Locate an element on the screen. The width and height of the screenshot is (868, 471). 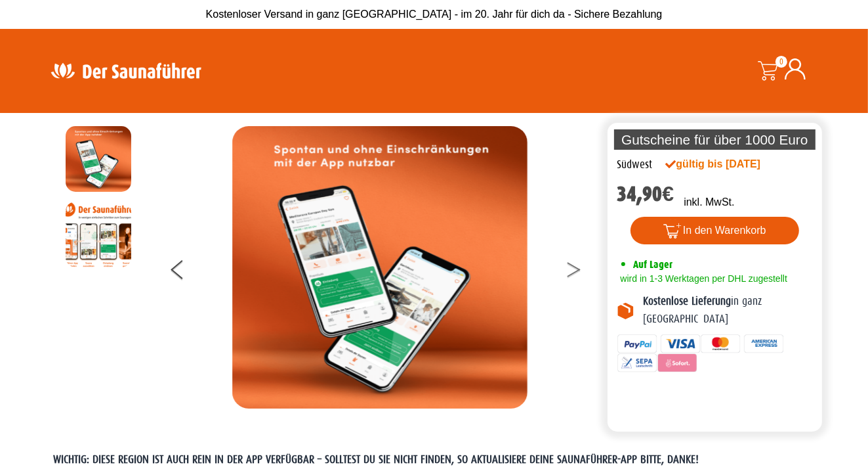
span: wird in 1-3 Werktagen per DHL zugestellt is located at coordinates (702, 278).